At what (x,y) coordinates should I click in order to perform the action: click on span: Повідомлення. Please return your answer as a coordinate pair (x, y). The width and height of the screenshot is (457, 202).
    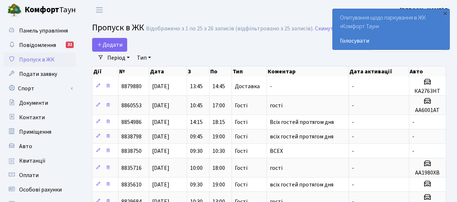
    Looking at the image, I should click on (38, 45).